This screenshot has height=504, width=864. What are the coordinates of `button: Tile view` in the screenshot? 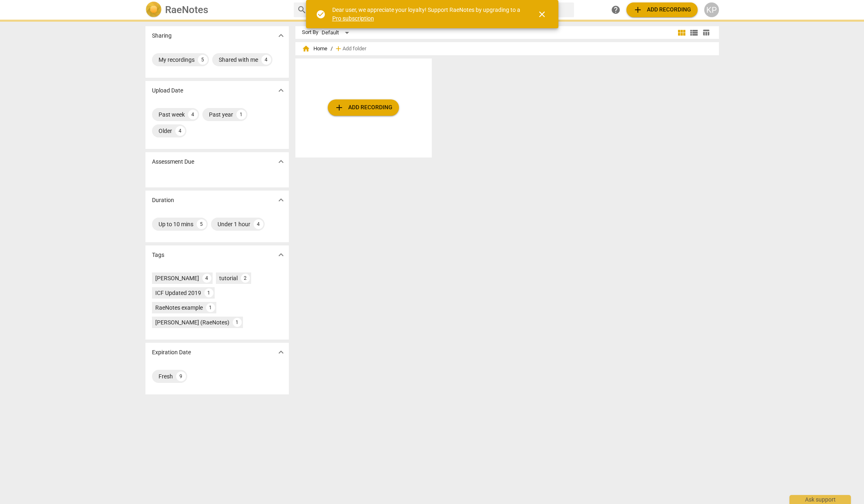 It's located at (681, 32).